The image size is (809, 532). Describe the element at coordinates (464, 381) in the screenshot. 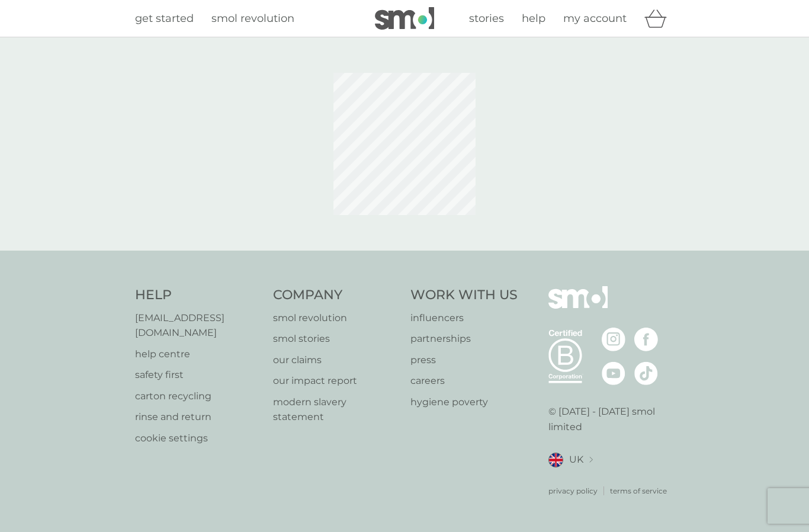

I see `a: careers` at that location.